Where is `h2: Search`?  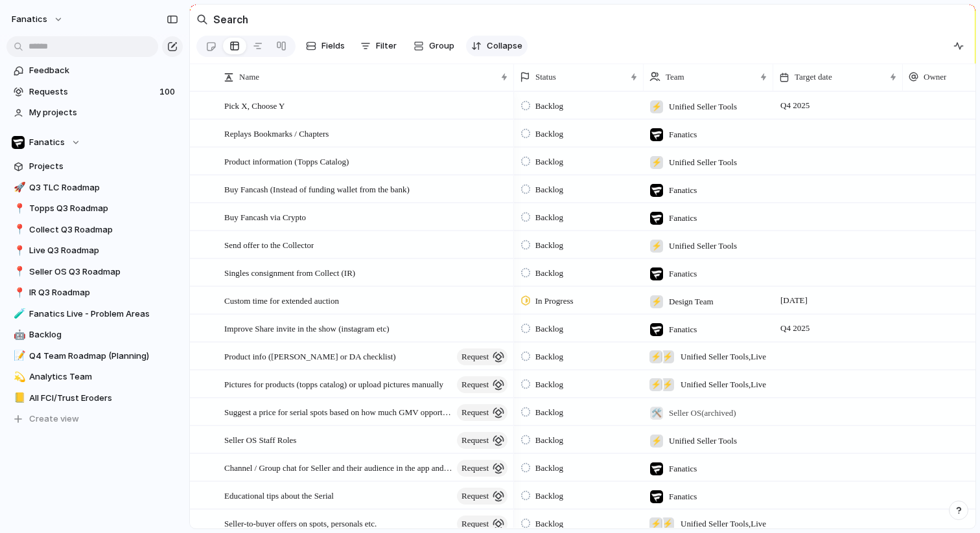
h2: Search is located at coordinates (231, 20).